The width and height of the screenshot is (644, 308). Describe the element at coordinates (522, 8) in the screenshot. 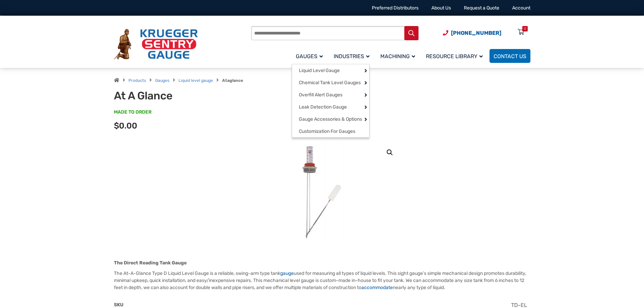

I see `a: Account` at that location.